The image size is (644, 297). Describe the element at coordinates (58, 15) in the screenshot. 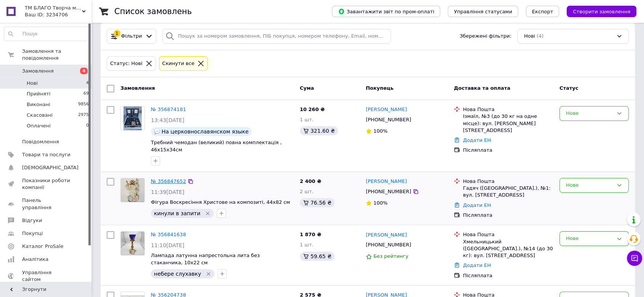

I see `div: Ваш ID: 3234706` at that location.